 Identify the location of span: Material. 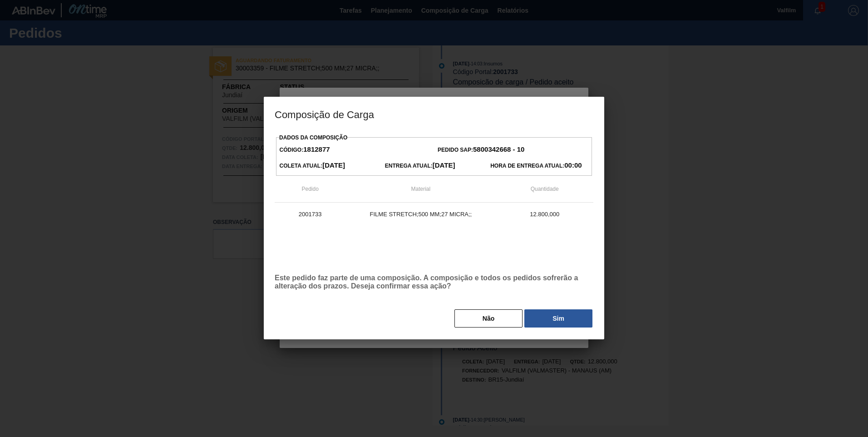
(421, 189).